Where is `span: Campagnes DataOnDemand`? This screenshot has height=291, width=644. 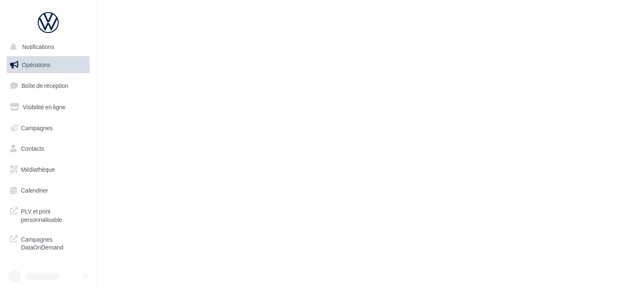 span: Campagnes DataOnDemand is located at coordinates (54, 243).